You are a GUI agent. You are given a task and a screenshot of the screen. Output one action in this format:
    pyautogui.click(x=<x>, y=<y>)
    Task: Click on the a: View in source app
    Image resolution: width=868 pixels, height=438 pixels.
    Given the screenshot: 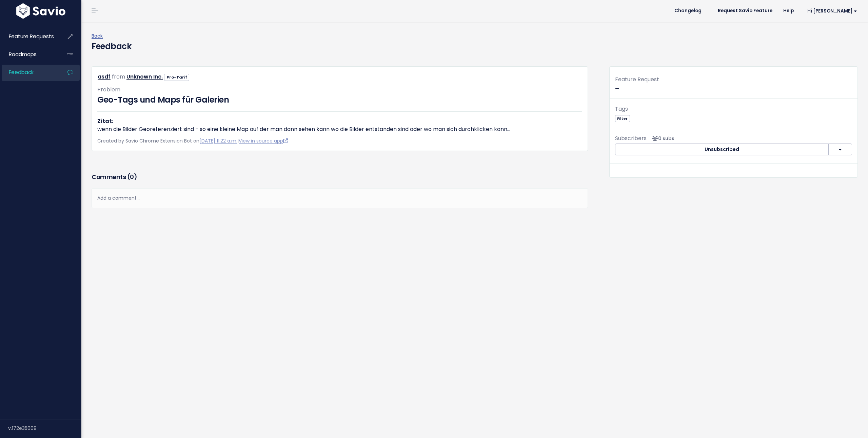 What is the action you would take?
    pyautogui.click(x=263, y=141)
    